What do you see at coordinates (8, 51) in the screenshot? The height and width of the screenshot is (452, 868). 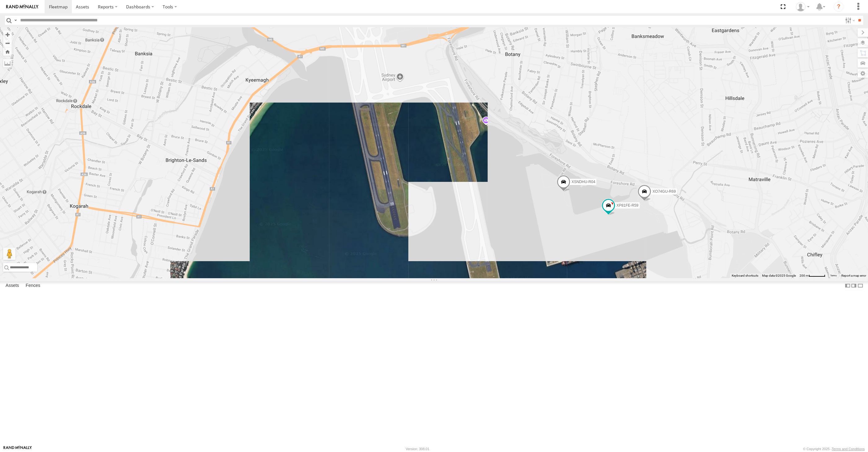 I see `button: Zoom Home` at bounding box center [8, 51].